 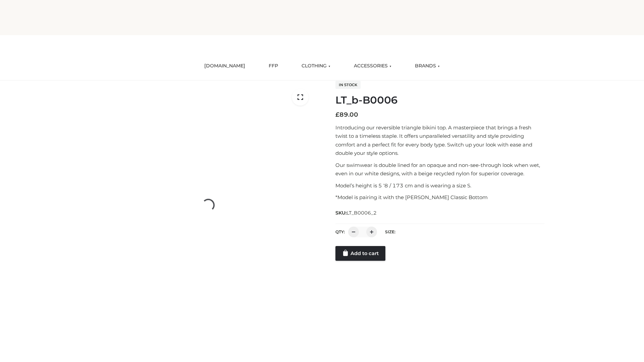 What do you see at coordinates (390, 232) in the screenshot?
I see `label: Size:` at bounding box center [390, 232].